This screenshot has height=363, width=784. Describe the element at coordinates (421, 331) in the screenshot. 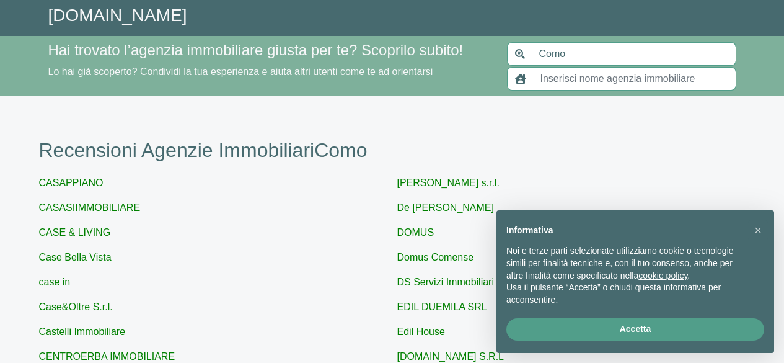

I see `a: Edil House` at that location.